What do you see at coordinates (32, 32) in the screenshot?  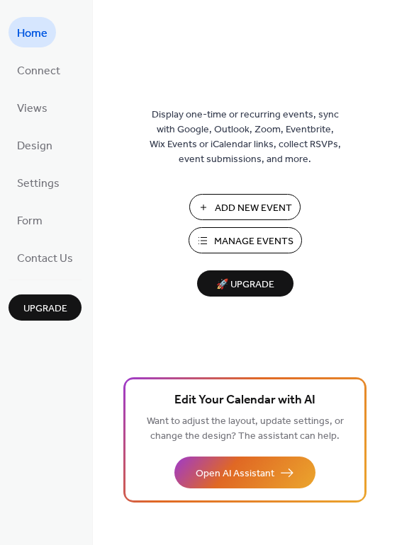 I see `a: Home` at bounding box center [32, 32].